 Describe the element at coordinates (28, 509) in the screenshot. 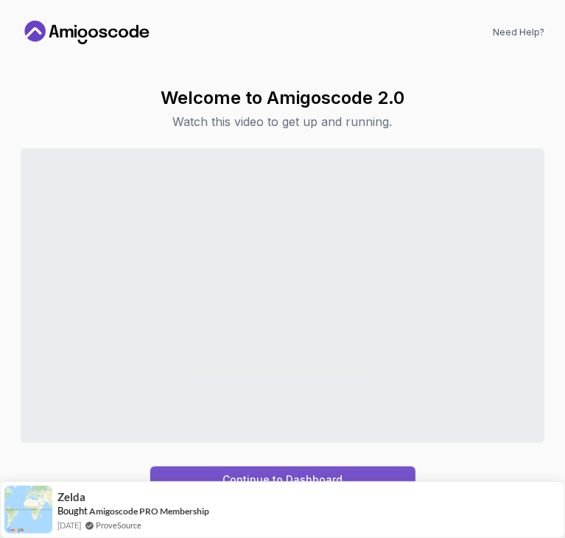

I see `img: provesource social proof notification image` at that location.